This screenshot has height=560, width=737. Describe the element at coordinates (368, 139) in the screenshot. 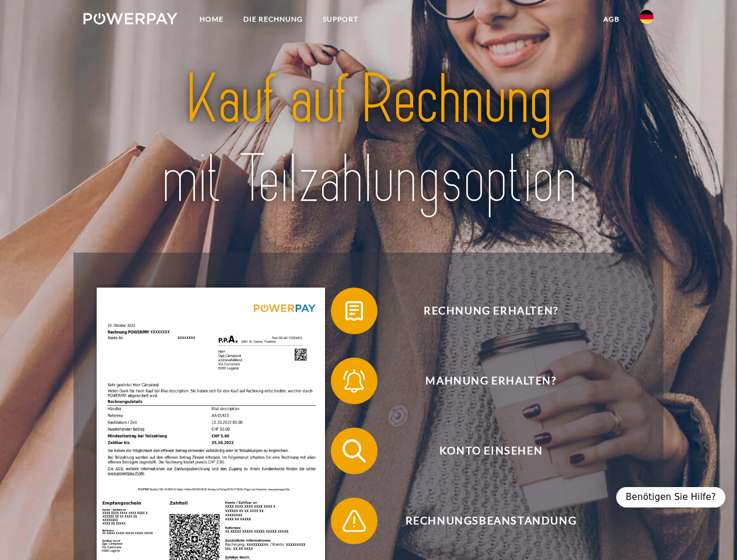

I see `img: title-powerpay_de.svg` at that location.